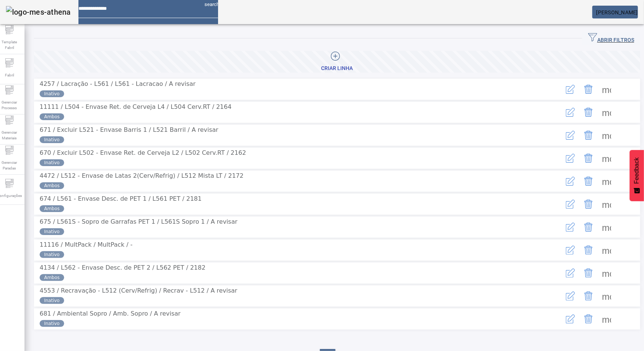 The height and width of the screenshot is (351, 644). Describe the element at coordinates (138, 221) in the screenshot. I see `span: 675 / L561S - Sopro de Garrafas PET 1 / L561S Sopro 1 / A revisar` at that location.